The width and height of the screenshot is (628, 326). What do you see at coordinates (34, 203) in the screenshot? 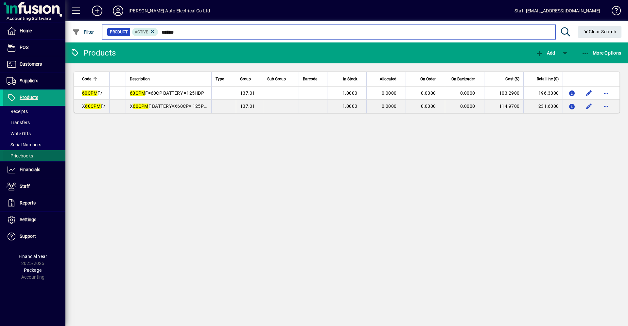
I see `a: Reports` at bounding box center [34, 203].